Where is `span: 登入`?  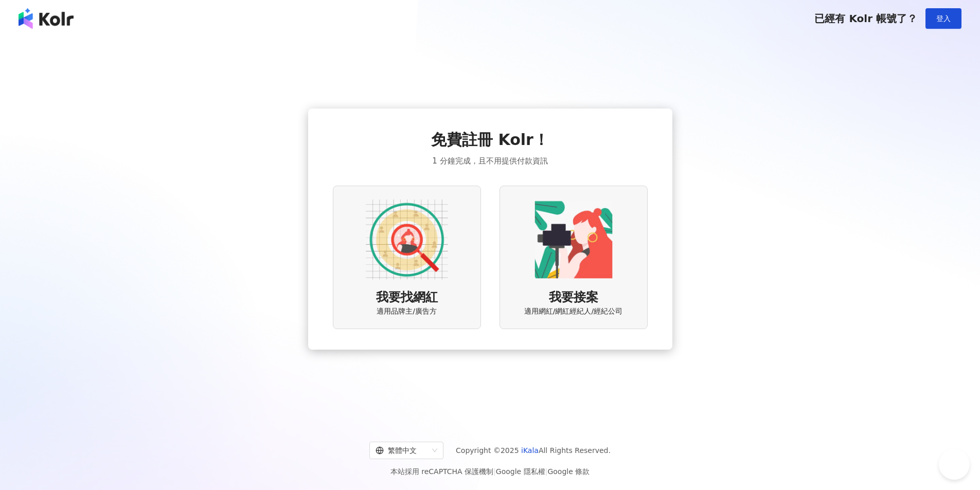
span: 登入 is located at coordinates (944, 18).